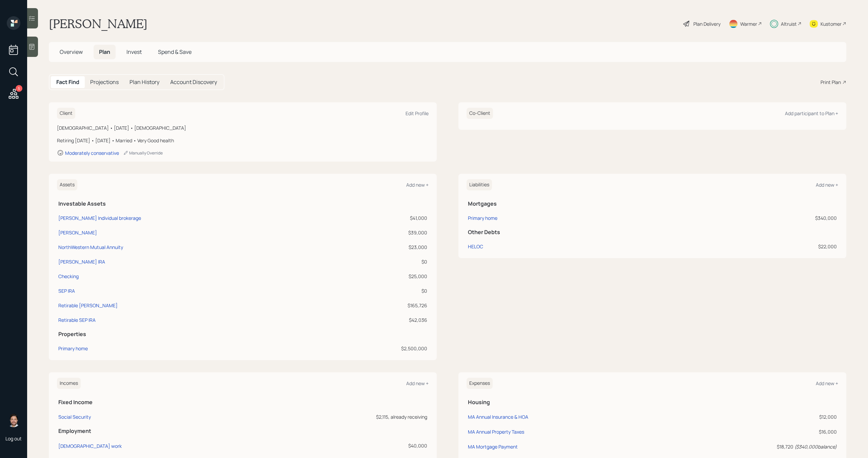  What do you see at coordinates (194, 82) in the screenshot?
I see `h5: Account Discovery` at bounding box center [194, 82].